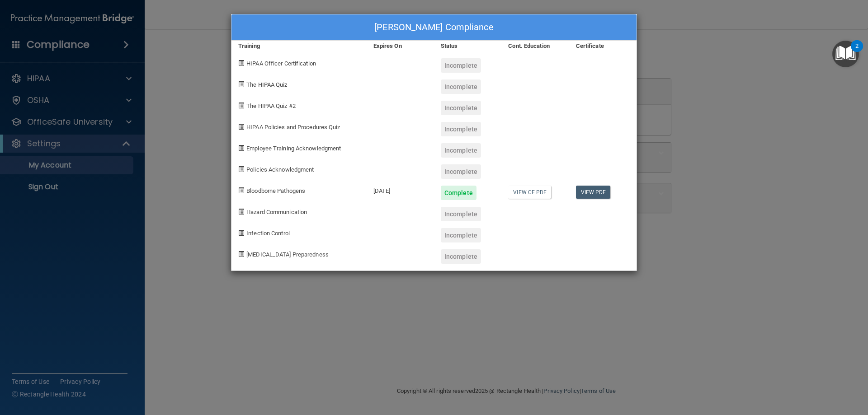  What do you see at coordinates (400, 46) in the screenshot?
I see `div: Expires On` at bounding box center [400, 46].